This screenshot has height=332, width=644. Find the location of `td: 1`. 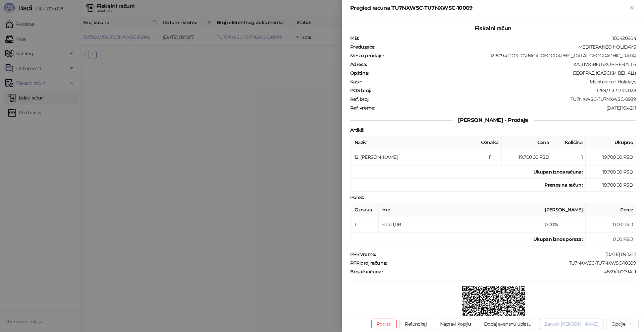

td: 1 is located at coordinates (568, 157).